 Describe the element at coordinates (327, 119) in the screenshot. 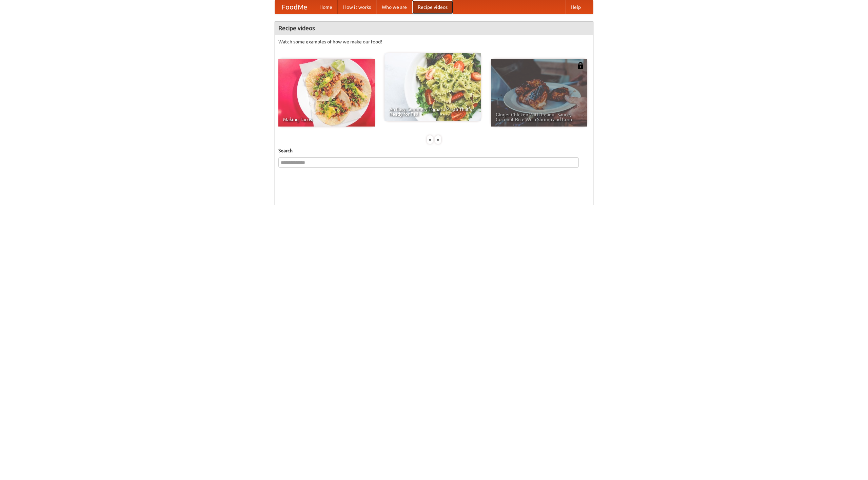

I see `span: Making Tacos` at that location.